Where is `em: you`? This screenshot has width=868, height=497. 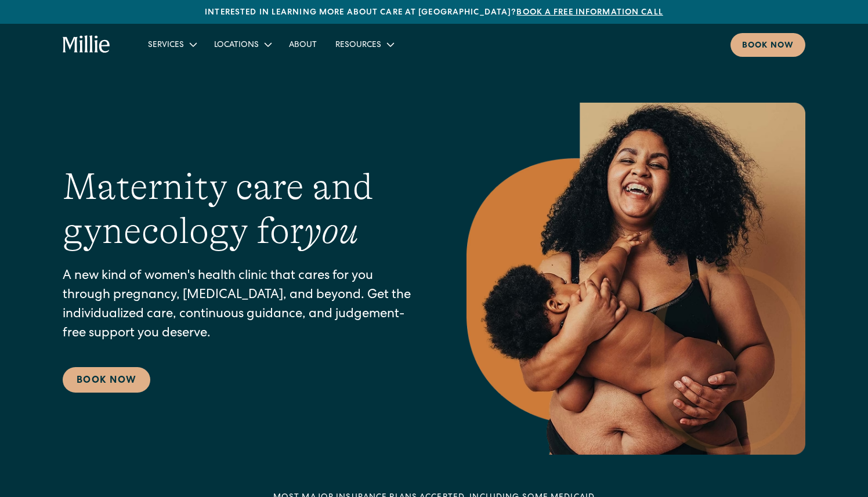 em: you is located at coordinates (331, 231).